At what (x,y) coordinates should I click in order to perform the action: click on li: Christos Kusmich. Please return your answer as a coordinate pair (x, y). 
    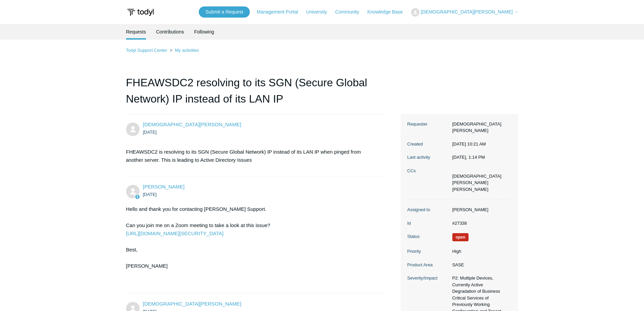
    Looking at the image, I should click on (480, 179).